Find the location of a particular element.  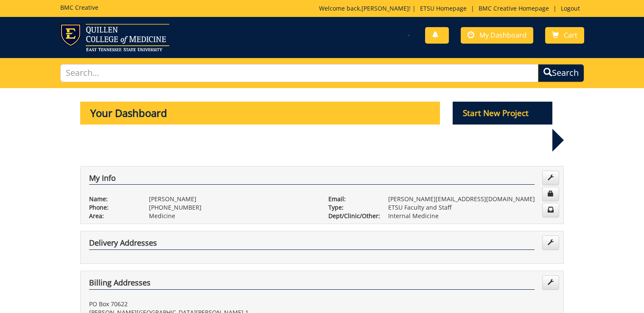

p: Email: is located at coordinates (352, 199).